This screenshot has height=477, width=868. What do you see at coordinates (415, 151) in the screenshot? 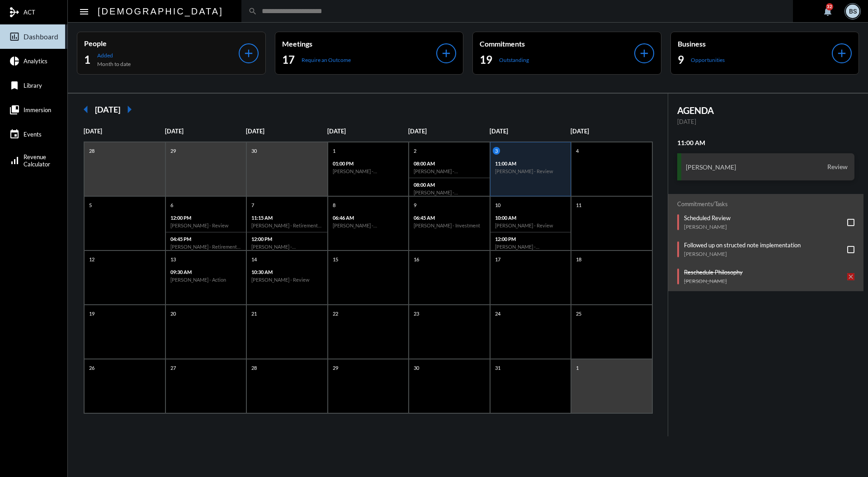
I see `p: 2` at bounding box center [415, 151].